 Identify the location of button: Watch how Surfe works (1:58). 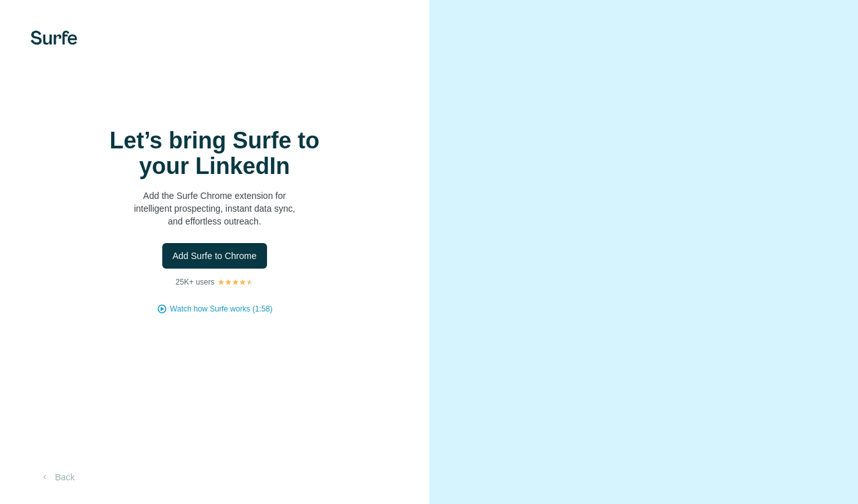
(221, 309).